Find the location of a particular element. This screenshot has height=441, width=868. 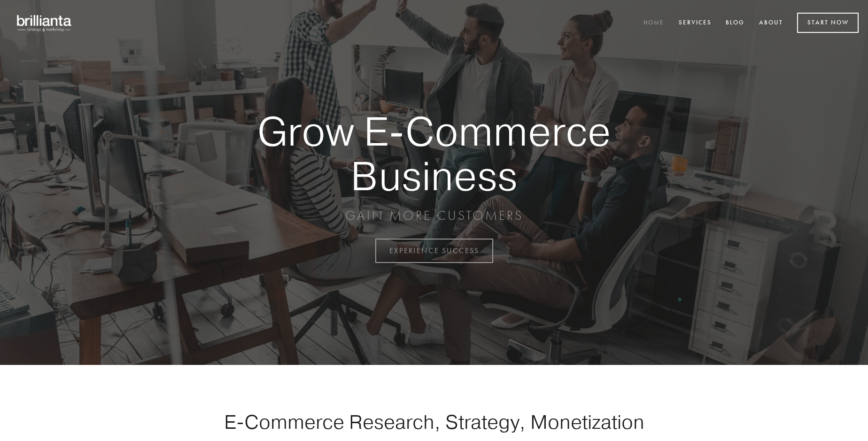

img: brillianta - research, strategy, marketing is located at coordinates (44, 23).